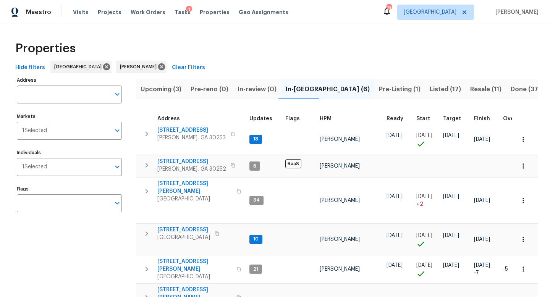 The height and width of the screenshot is (297, 550). Describe the element at coordinates (188, 68) in the screenshot. I see `span: Clear Filters` at that location.